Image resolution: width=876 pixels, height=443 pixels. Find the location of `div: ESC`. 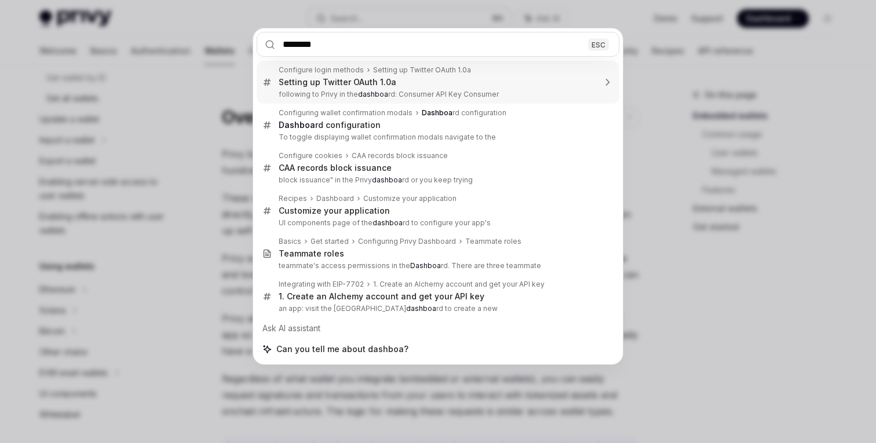

div: ESC is located at coordinates (598, 44).